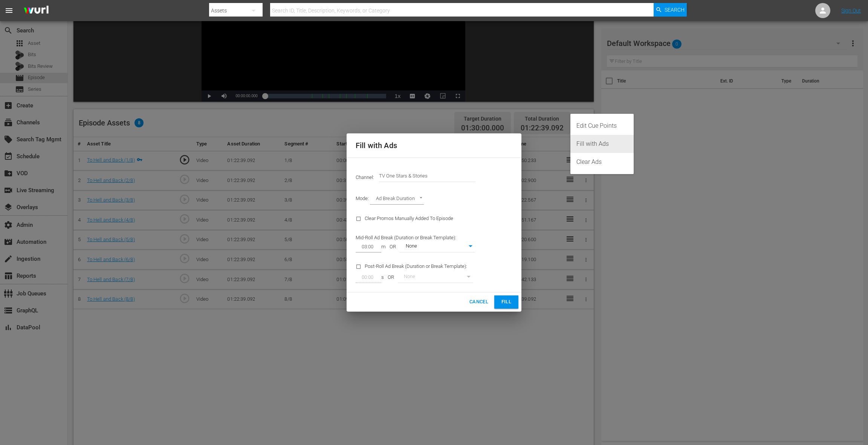 This screenshot has height=445, width=868. What do you see at coordinates (383, 277) in the screenshot?
I see `span: s` at bounding box center [383, 277].